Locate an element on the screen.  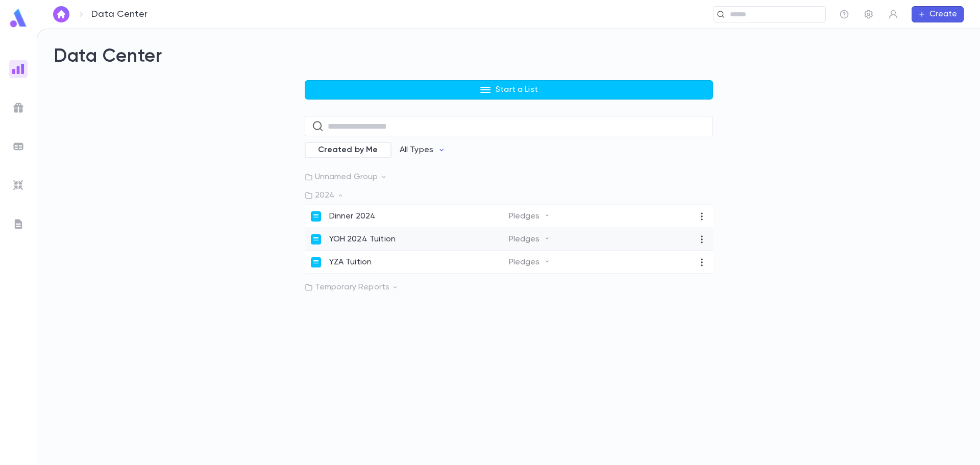
button: Start a List is located at coordinates (509, 90).